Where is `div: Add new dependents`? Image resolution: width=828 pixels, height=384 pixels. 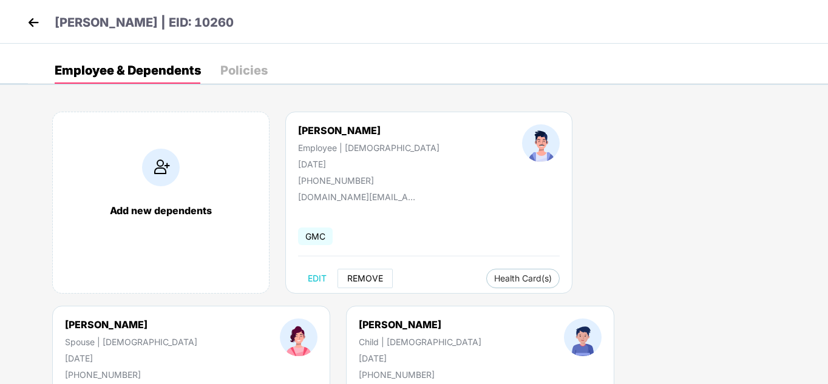
div: Add new dependents is located at coordinates (161, 211).